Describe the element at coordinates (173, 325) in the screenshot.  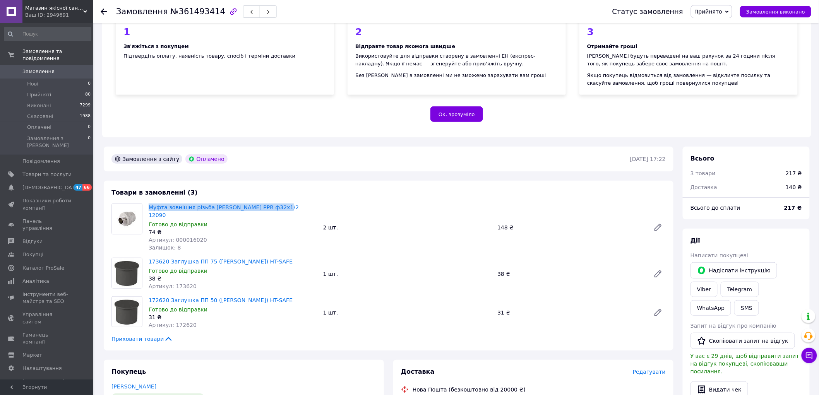
I see `span: Артикул: 172620` at that location.